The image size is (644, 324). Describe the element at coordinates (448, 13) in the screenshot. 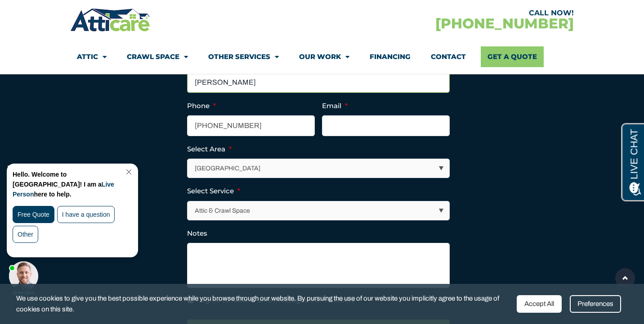

I see `div: CALL NOW!` at that location.